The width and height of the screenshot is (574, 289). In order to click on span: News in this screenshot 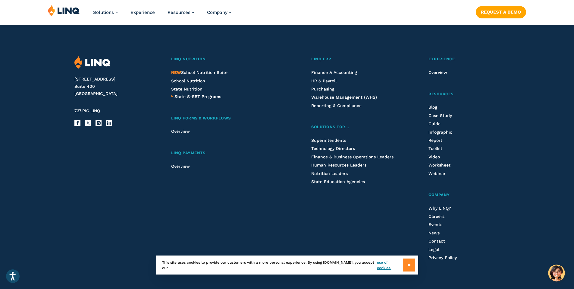, I will do `click(434, 233)`.